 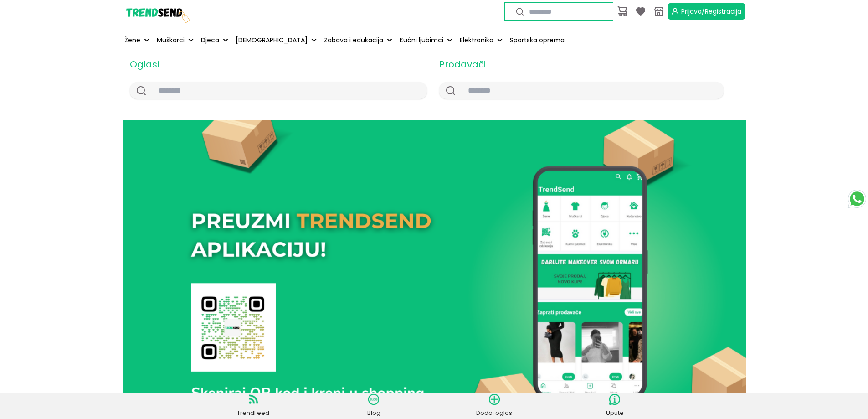 What do you see at coordinates (253, 406) in the screenshot?
I see `a: TrendFeed` at bounding box center [253, 406].